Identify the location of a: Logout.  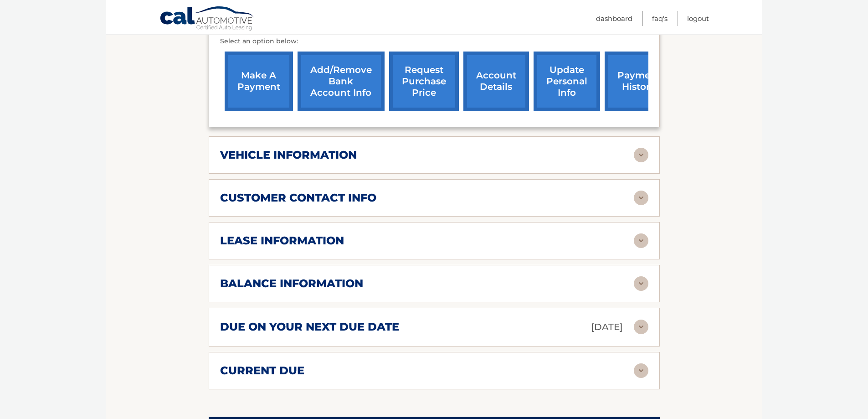
(698, 18).